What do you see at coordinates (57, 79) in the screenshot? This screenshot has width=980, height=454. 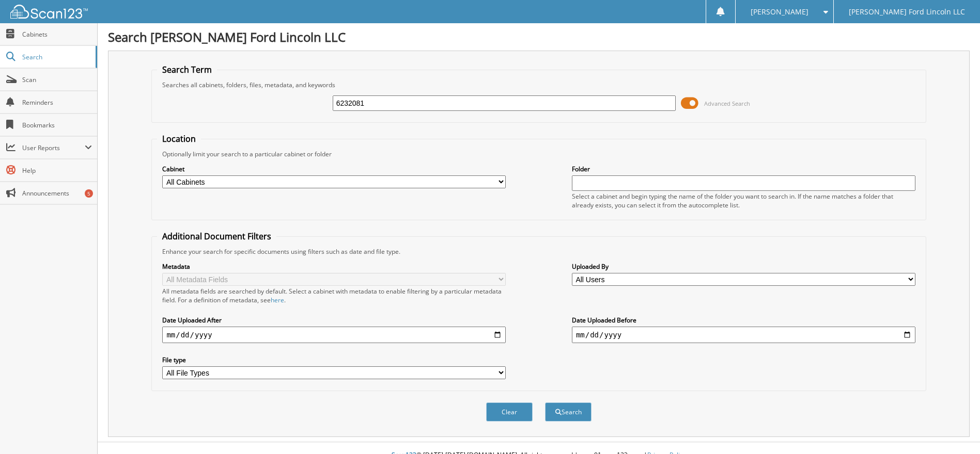 I see `span: Scan` at bounding box center [57, 79].